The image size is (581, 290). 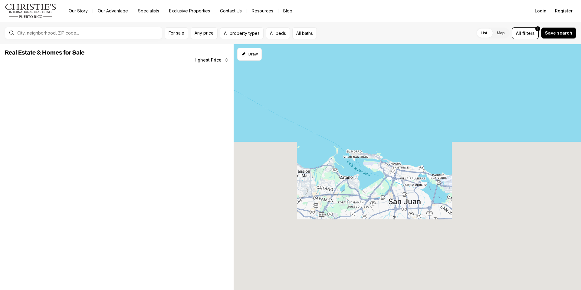 I want to click on label: List, so click(x=484, y=33).